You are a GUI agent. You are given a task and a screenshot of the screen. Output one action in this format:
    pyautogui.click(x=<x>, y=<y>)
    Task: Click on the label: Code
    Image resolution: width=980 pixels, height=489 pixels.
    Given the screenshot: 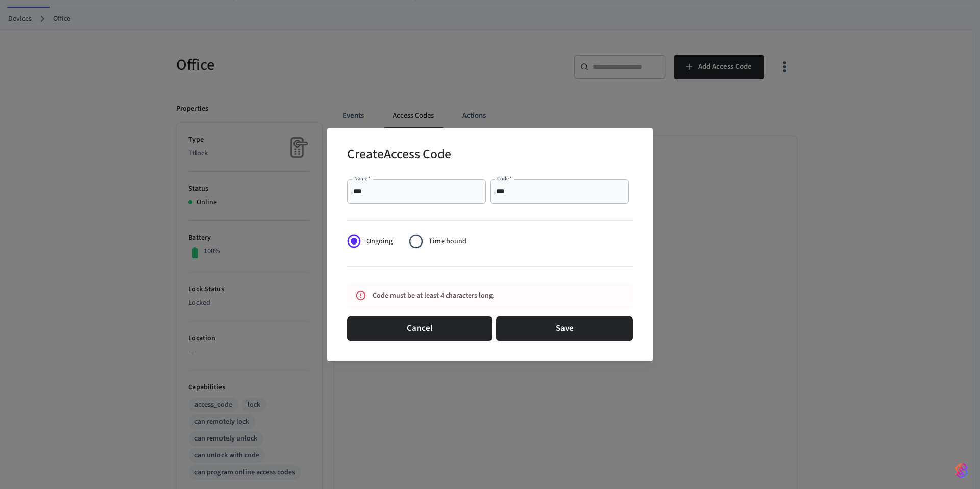 What is the action you would take?
    pyautogui.click(x=504, y=179)
    